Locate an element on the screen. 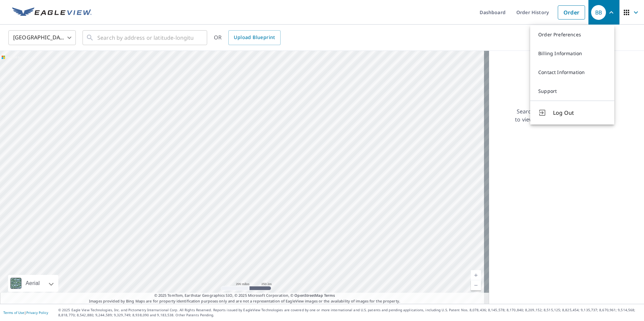 This screenshot has width=644, height=321. a: Support is located at coordinates (572, 91).